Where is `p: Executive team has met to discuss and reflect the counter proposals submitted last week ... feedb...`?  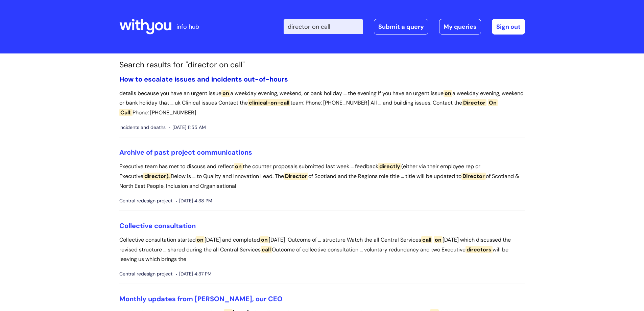 p: Executive team has met to discuss and reflect the counter proposals submitted last week ... feedb... is located at coordinates (322, 176).